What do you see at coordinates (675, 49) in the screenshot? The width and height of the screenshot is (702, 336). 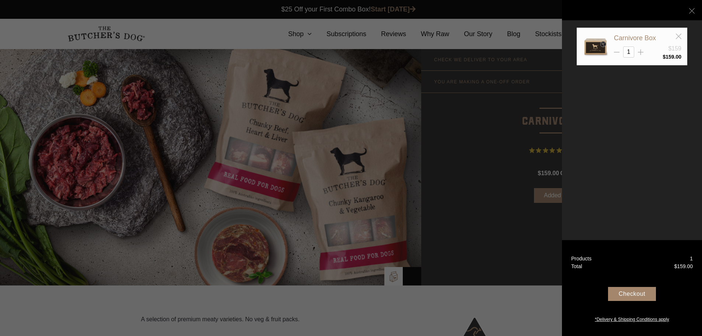 I see `div: $159` at bounding box center [675, 49].